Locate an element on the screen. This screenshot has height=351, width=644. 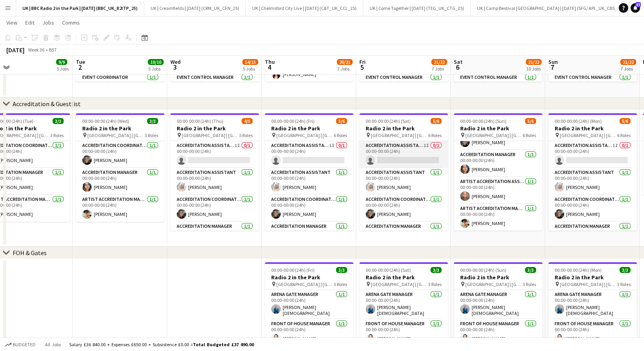
span: 7 is located at coordinates (552, 67).